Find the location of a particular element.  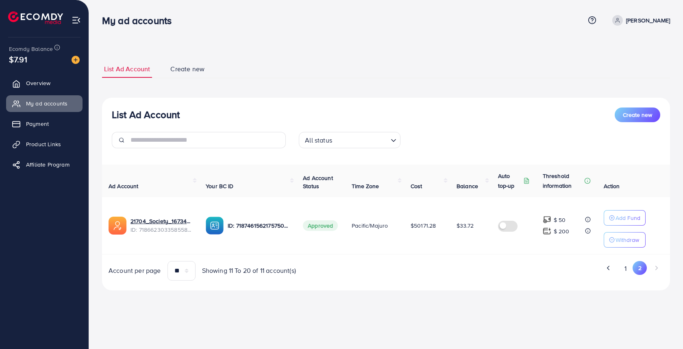

p: ID: 7187461562175750146 is located at coordinates (259, 225).